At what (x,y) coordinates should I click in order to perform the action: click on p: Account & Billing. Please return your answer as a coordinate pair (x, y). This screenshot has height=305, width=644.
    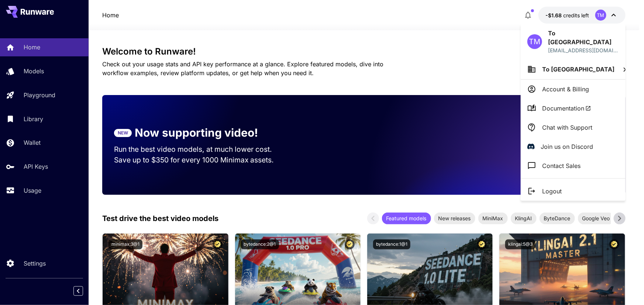
    Looking at the image, I should click on (565, 89).